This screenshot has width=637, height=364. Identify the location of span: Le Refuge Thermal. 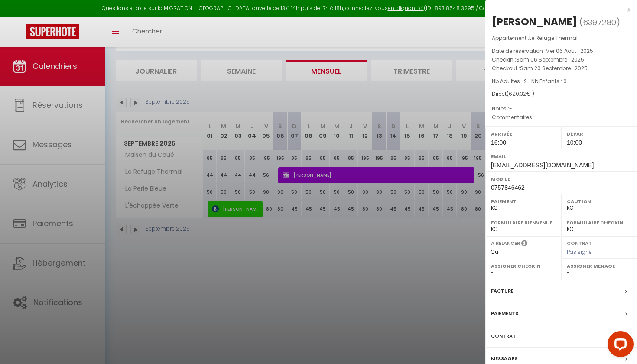
(553, 38).